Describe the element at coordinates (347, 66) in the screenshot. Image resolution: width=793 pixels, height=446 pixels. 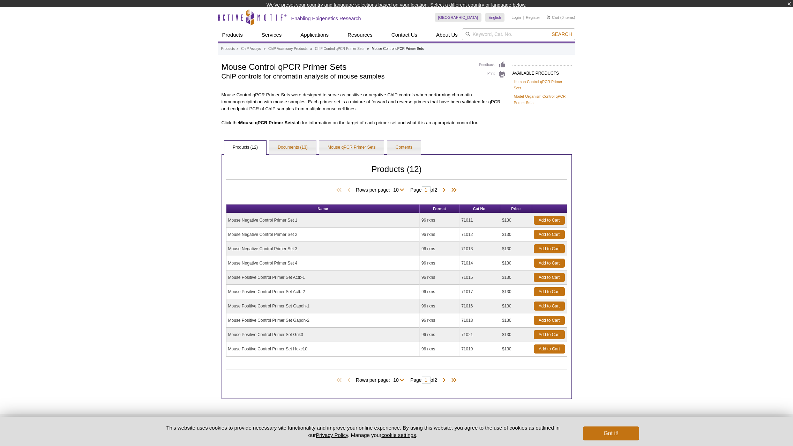
I see `h1: Mouse Control qPCR Primer Sets` at that location.